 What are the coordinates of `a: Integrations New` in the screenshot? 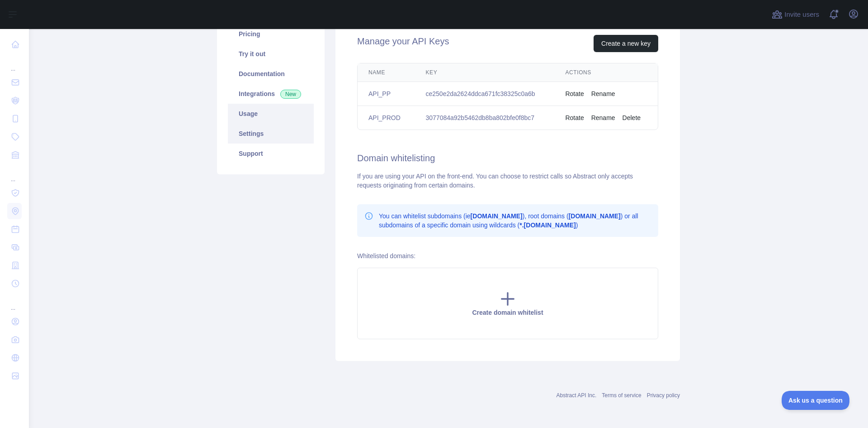 It's located at (271, 94).